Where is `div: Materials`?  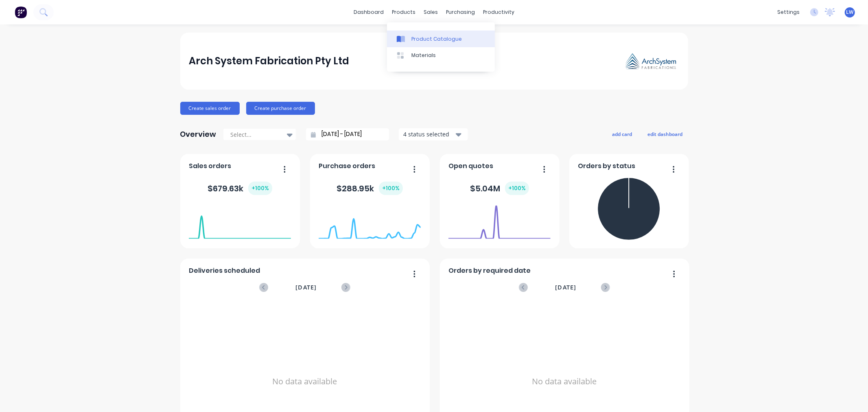 div: Materials is located at coordinates (423, 55).